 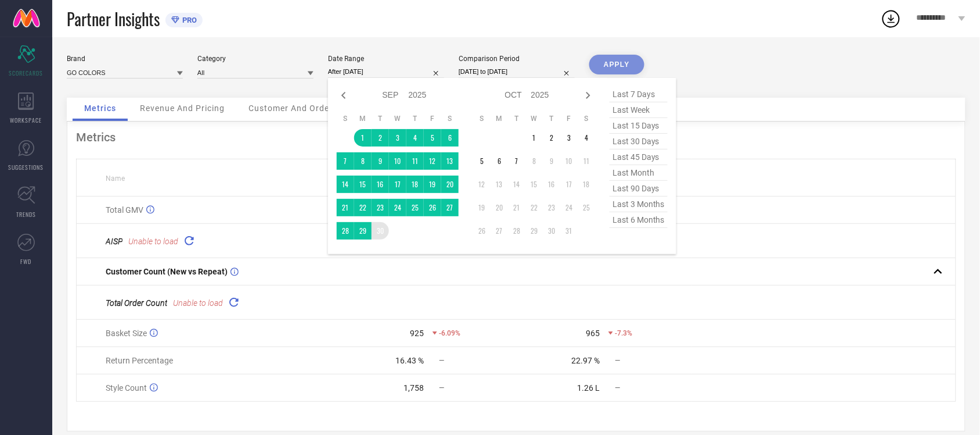 What do you see at coordinates (26, 120) in the screenshot?
I see `span: WORKSPACE` at bounding box center [26, 120].